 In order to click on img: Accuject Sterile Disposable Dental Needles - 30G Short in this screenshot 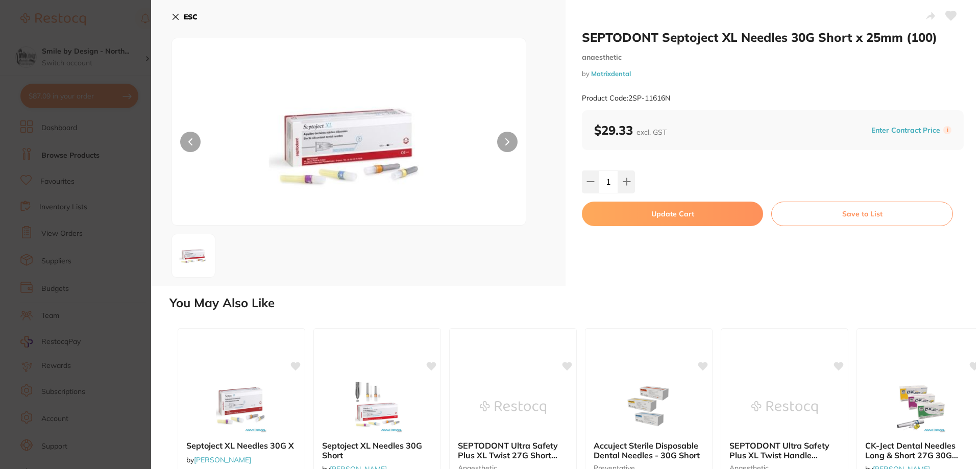, I will do `click(648, 407)`.